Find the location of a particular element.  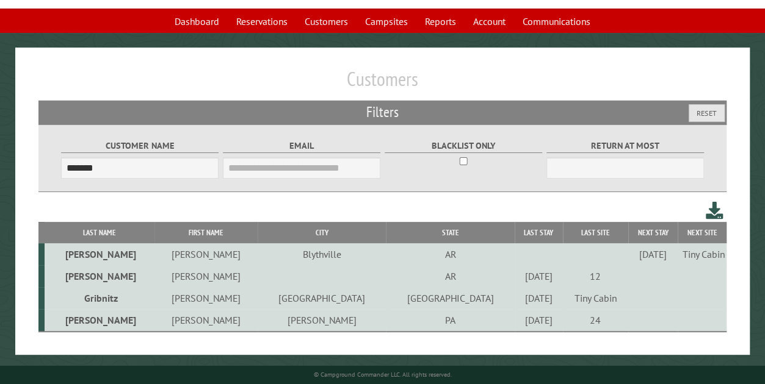

a: Communications is located at coordinates (556, 21).